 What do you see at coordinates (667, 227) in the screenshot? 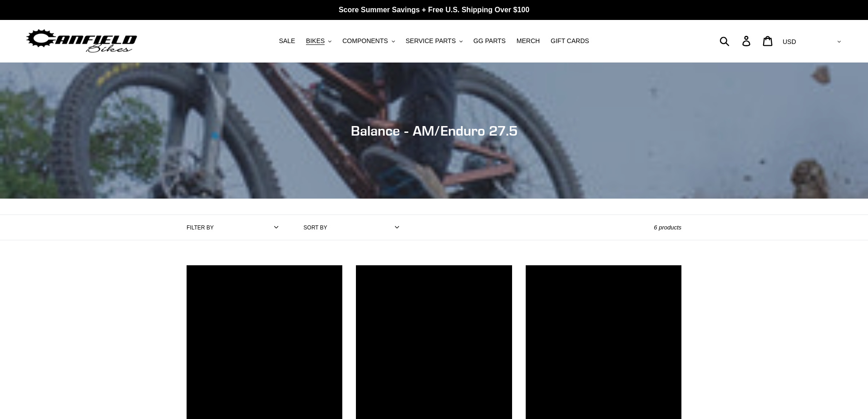
I see `span: 6 products` at bounding box center [667, 227].